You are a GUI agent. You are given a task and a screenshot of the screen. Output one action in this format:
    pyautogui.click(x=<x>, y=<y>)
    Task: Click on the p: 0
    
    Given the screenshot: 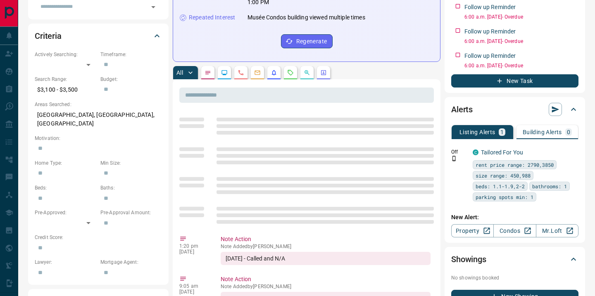 What is the action you would take?
    pyautogui.click(x=569, y=132)
    